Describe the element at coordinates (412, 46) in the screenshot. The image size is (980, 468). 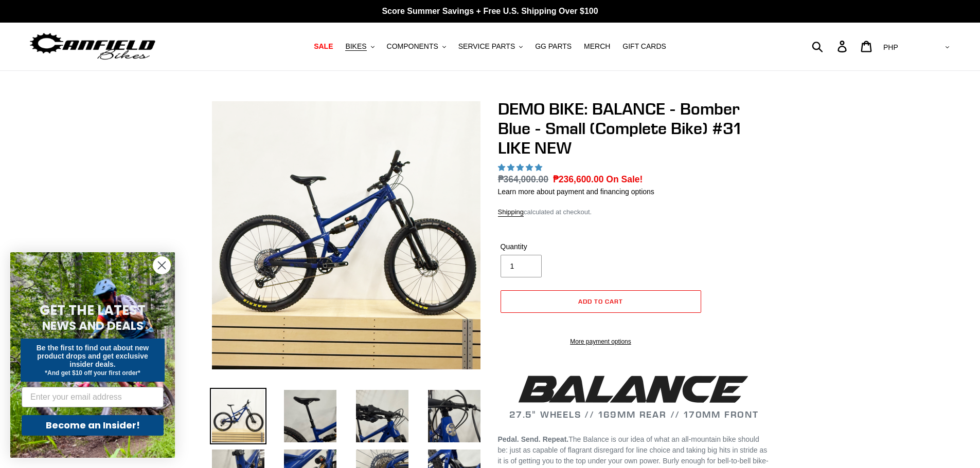
I see `span: COMPONENTS` at that location.